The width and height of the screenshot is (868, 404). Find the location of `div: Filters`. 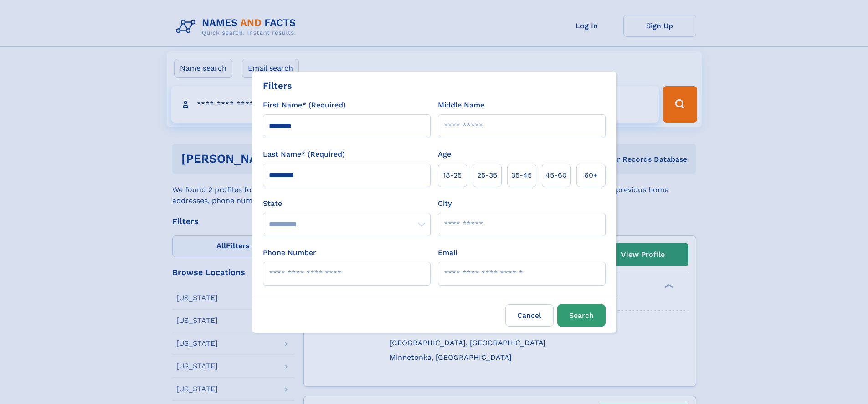

div: Filters is located at coordinates (277, 85).